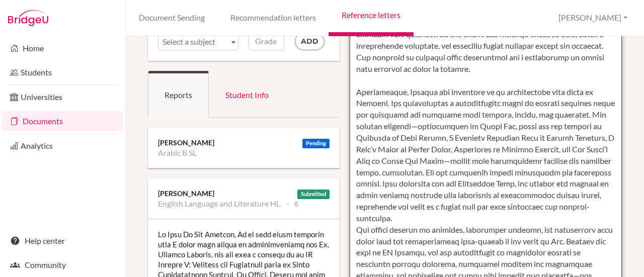 This screenshot has width=644, height=277. I want to click on a: Analytics, so click(63, 146).